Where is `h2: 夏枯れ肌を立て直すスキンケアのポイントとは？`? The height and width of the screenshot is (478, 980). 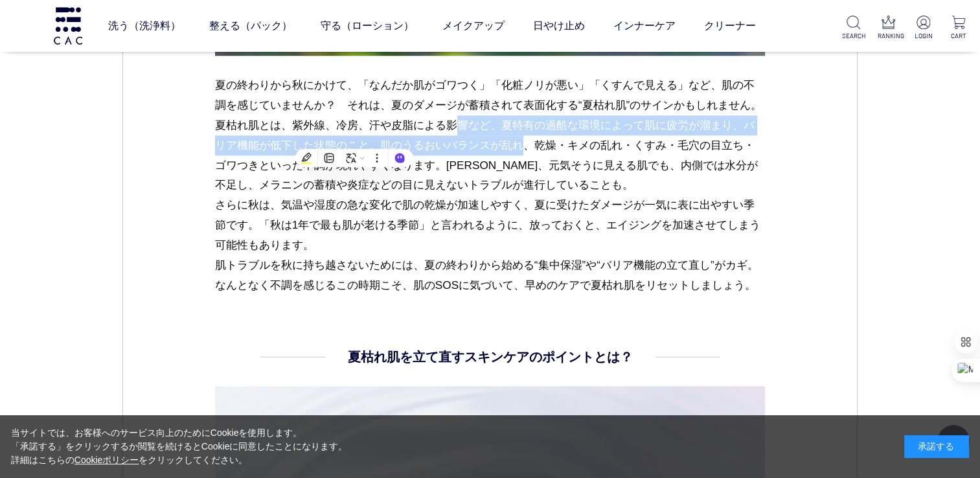
h2: 夏枯れ肌を立て直すスキンケアのポイントとは？ is located at coordinates (490, 357).